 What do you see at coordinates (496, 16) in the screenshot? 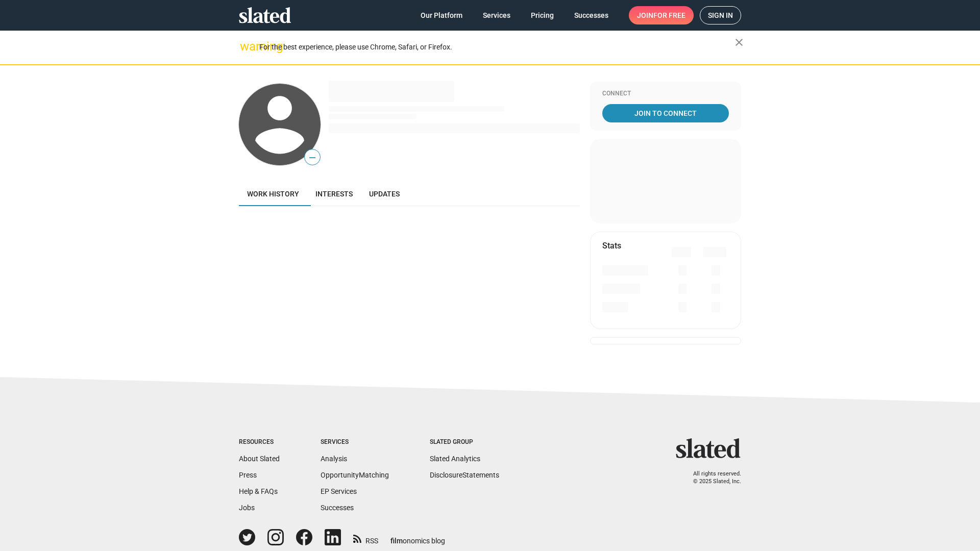
I see `span: Services` at bounding box center [496, 16].